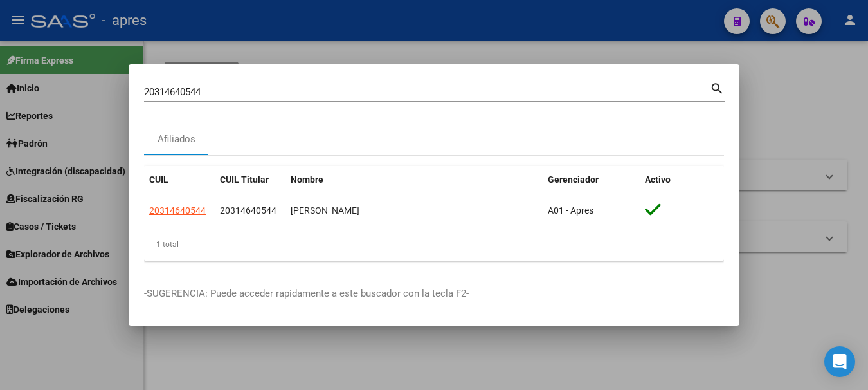 Image resolution: width=868 pixels, height=390 pixels. Describe the element at coordinates (434, 245) in the screenshot. I see `div: 1 total` at that location.